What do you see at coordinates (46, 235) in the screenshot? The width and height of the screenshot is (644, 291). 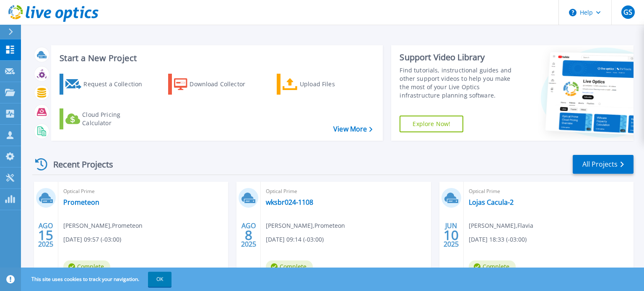 I see `span: 15` at bounding box center [46, 235].